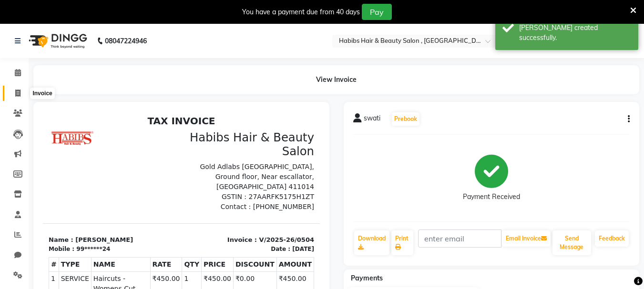  Describe the element at coordinates (237, 137) in the screenshot. I see `div: Date :` at that location.